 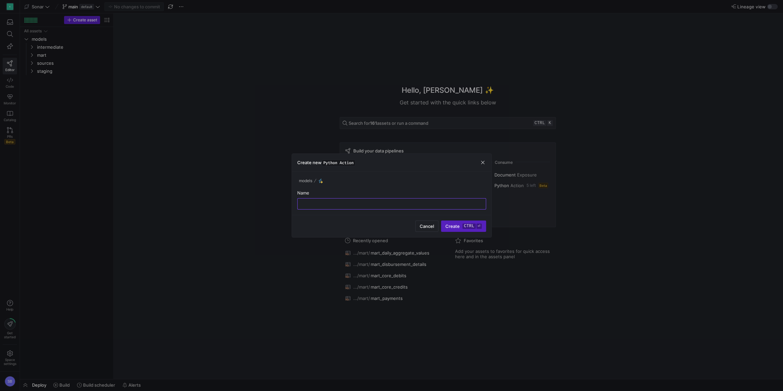 I want to click on button: models, so click(x=305, y=181).